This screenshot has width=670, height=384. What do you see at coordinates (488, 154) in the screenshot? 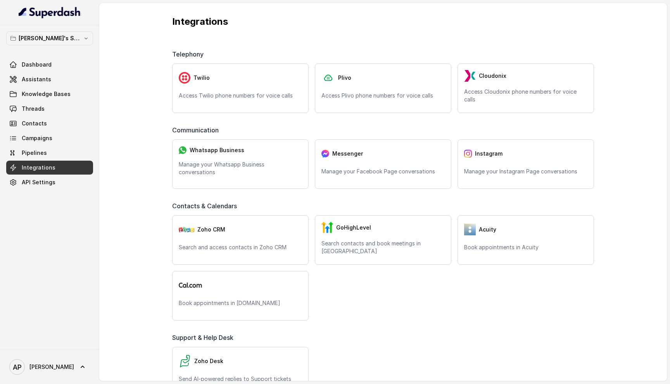
I see `span: Instagram` at bounding box center [488, 154].